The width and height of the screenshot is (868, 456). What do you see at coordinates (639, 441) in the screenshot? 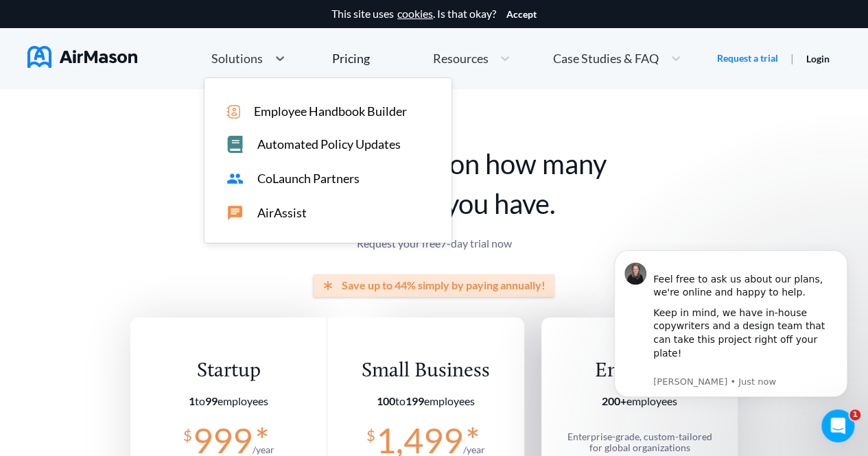
I see `span: Enterprise-grade, custom-tailored for global organizations` at bounding box center [639, 441].